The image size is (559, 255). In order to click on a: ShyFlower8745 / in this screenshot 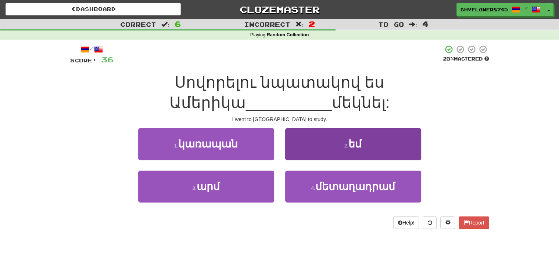, I will do `click(500, 10)`.